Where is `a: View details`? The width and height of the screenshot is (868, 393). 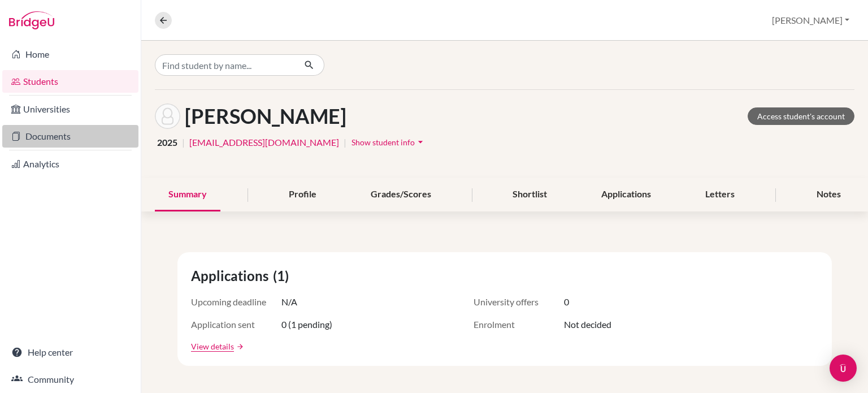
a: View details is located at coordinates (213, 346).